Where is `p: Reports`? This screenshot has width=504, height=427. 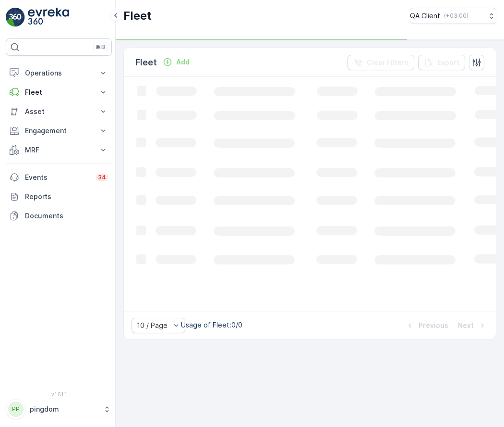
p: Reports is located at coordinates (66, 197).